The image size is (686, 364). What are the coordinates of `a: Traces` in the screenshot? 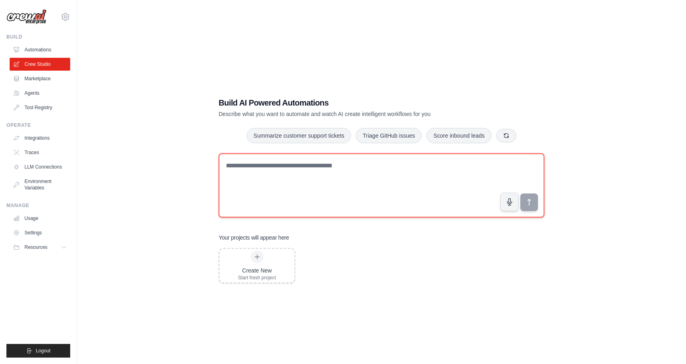 It's located at (40, 153).